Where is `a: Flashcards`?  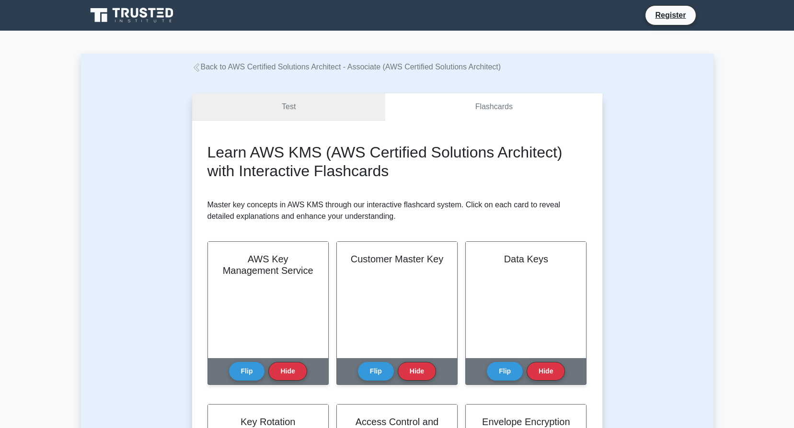
a: Flashcards is located at coordinates (493, 107).